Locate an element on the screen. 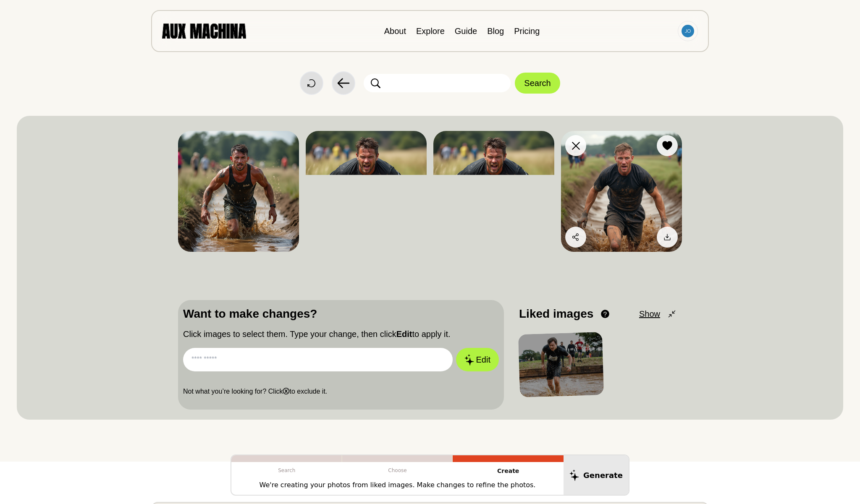  button: Show is located at coordinates (659, 314).